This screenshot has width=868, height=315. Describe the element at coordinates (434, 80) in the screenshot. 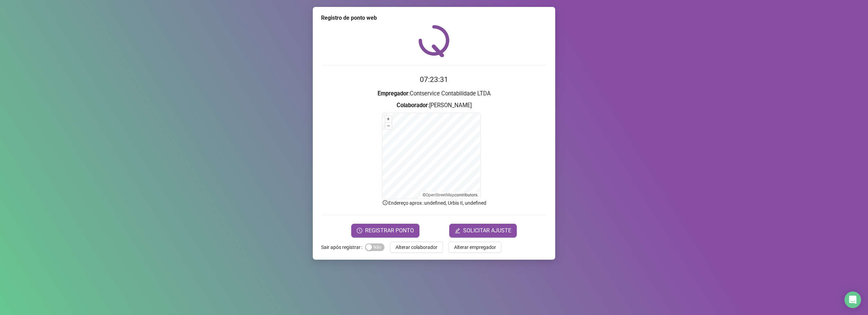

I see `time: 07:23:31` at that location.